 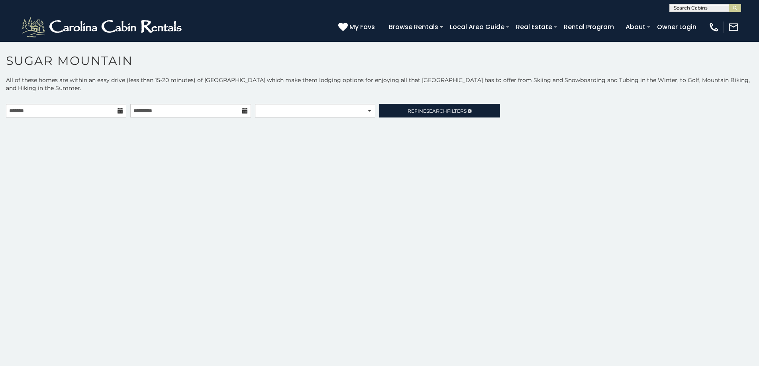 I want to click on a: Real Estate, so click(x=534, y=27).